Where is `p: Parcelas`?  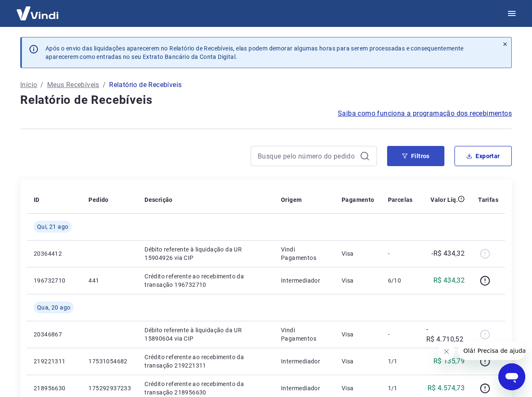 p: Parcelas is located at coordinates (400, 199).